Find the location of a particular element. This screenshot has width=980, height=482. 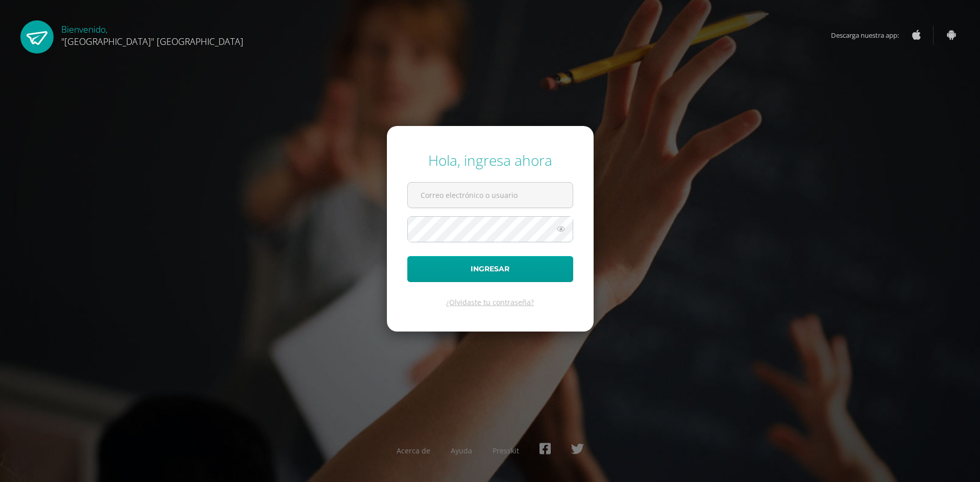

button: Ingresar is located at coordinates (490, 269).